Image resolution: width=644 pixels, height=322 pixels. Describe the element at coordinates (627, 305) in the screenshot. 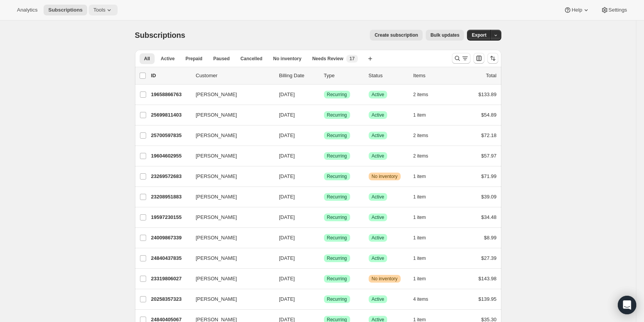

I see `div: Open Intercom Messenger` at that location.